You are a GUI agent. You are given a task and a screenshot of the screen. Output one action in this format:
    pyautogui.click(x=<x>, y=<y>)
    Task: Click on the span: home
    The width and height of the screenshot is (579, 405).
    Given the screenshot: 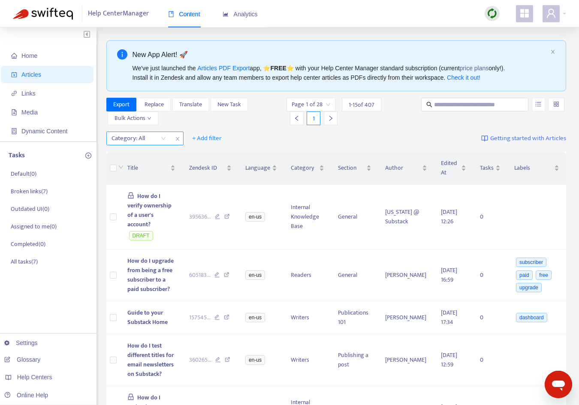 What is the action you would take?
    pyautogui.click(x=14, y=56)
    